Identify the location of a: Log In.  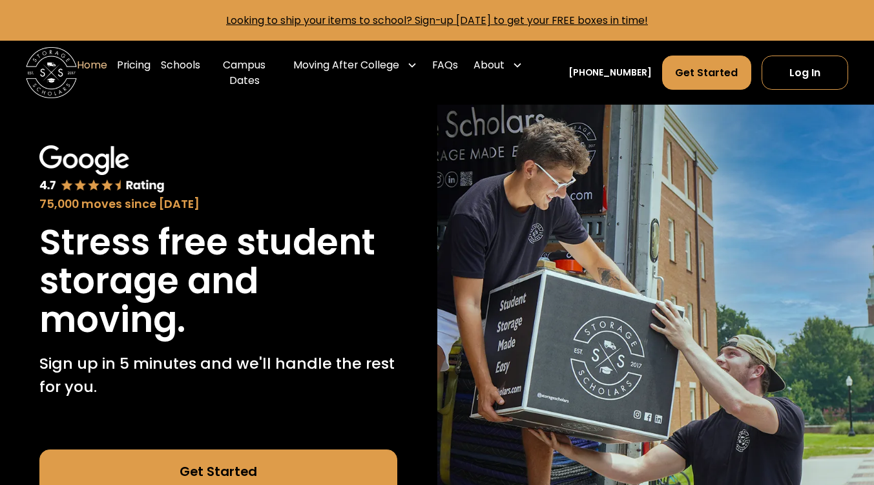
(805, 72).